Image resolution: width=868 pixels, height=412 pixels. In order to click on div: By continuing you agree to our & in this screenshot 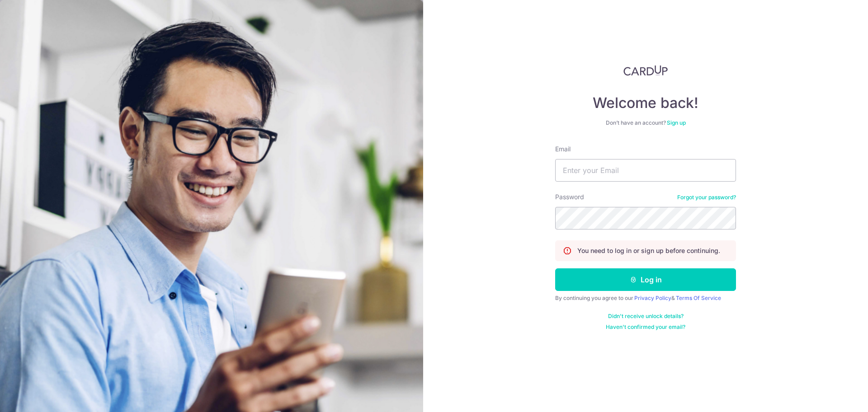, I will do `click(646, 298)`.